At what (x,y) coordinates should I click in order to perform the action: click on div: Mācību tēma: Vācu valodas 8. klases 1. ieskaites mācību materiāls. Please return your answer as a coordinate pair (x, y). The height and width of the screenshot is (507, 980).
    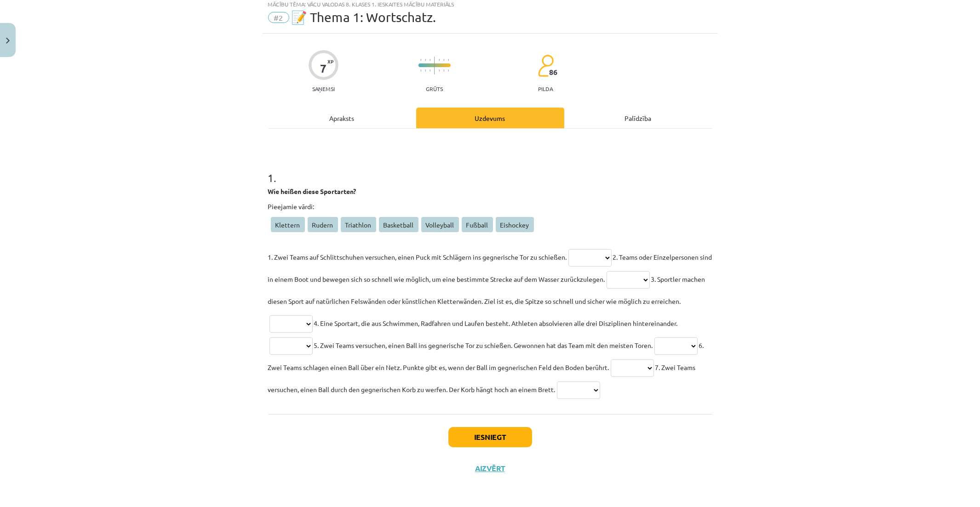
    Looking at the image, I should click on (490, 4).